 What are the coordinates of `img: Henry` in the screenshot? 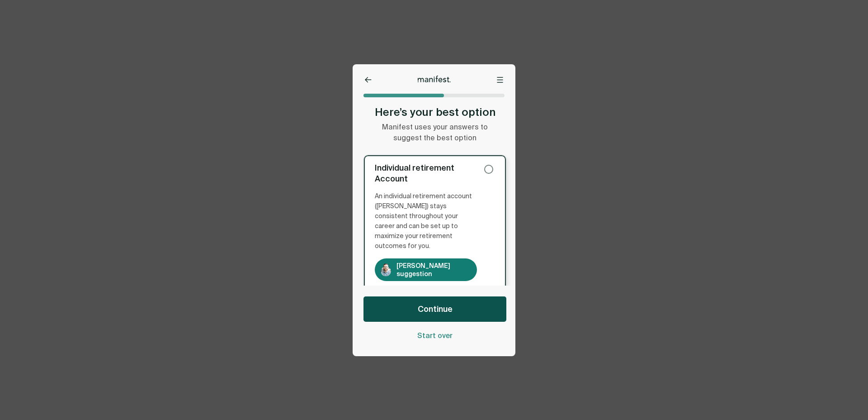 It's located at (386, 270).